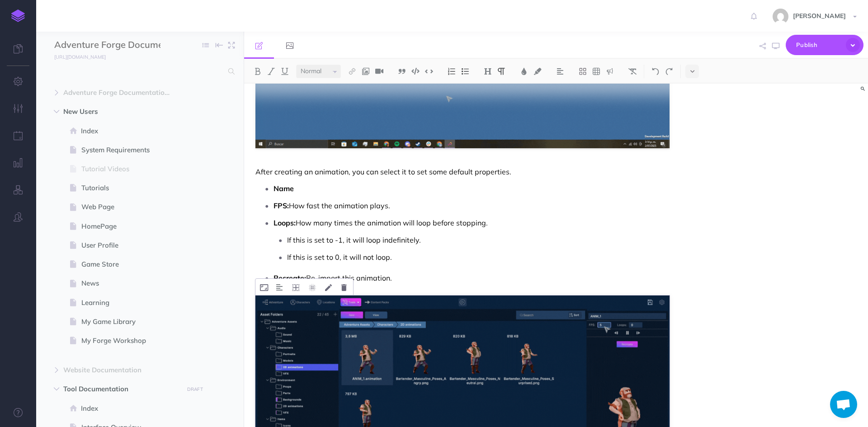  What do you see at coordinates (121, 370) in the screenshot?
I see `span: Website Documentation` at bounding box center [121, 370].